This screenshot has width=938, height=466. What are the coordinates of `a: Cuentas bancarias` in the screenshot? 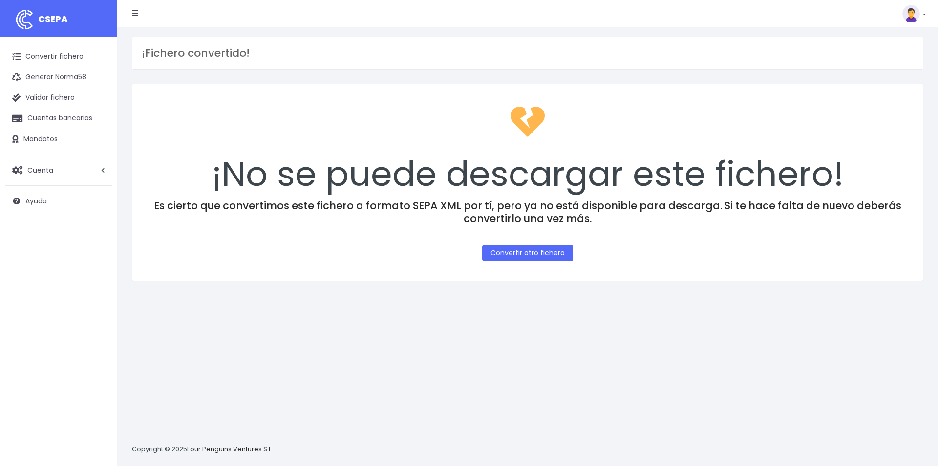 It's located at (59, 118).